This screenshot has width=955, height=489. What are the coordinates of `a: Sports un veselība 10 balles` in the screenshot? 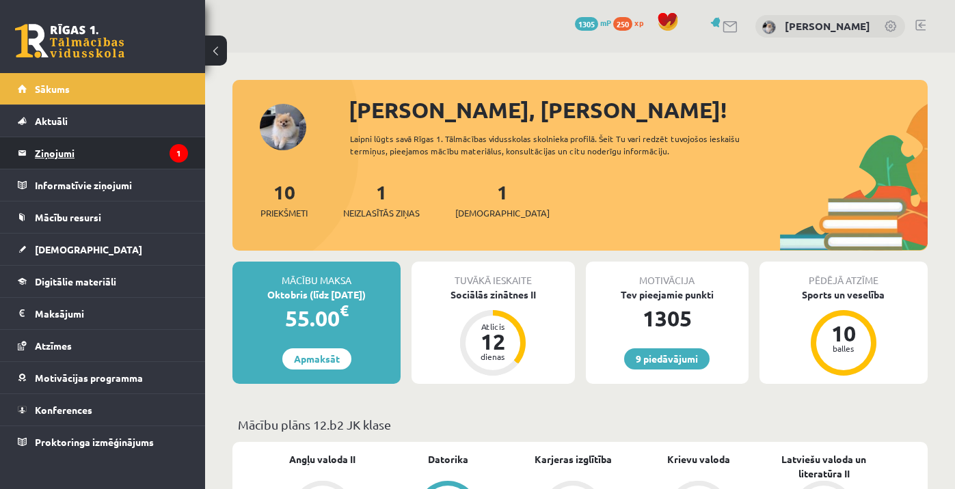 It's located at (843, 333).